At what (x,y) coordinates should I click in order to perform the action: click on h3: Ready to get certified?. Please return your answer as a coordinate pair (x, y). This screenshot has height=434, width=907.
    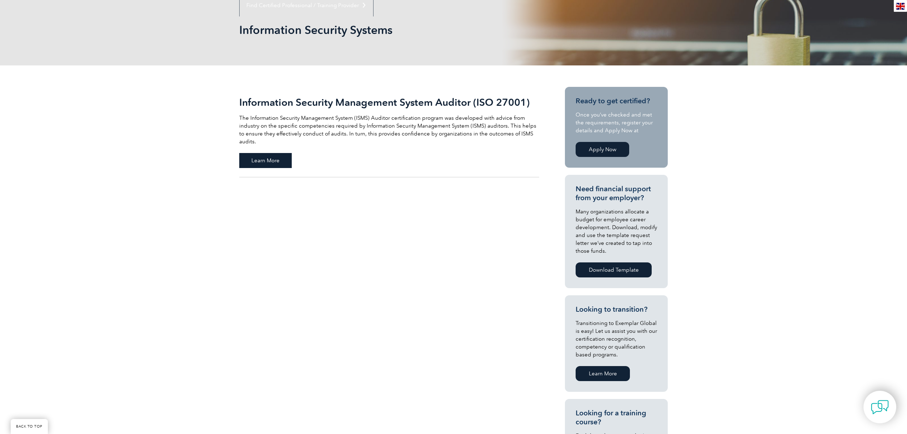
    Looking at the image, I should click on (617, 101).